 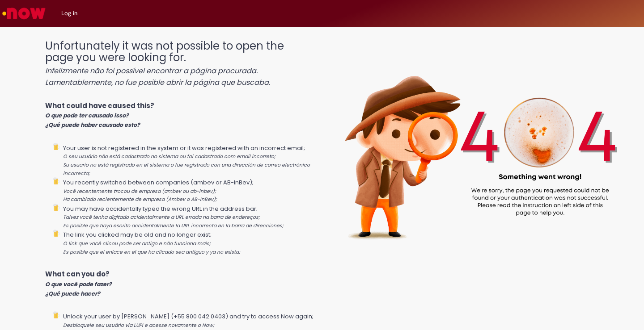 What do you see at coordinates (24, 13) in the screenshot?
I see `img: ServiceNow` at bounding box center [24, 13].